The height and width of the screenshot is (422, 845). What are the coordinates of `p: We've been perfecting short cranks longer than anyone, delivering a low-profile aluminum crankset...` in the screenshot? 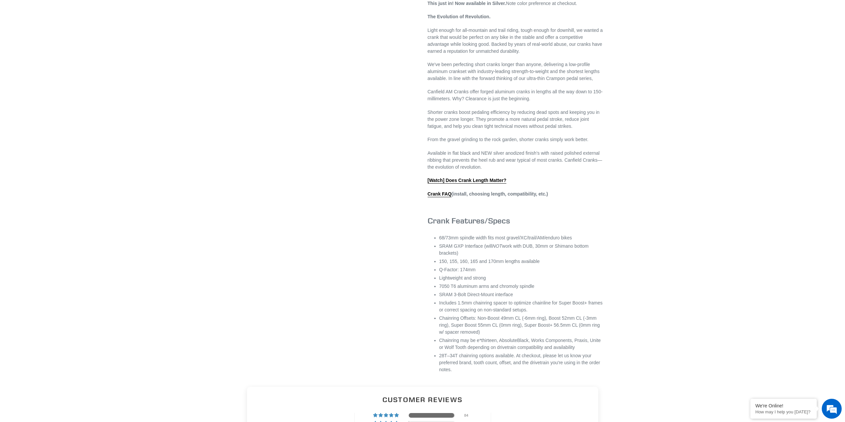 It's located at (516, 71).